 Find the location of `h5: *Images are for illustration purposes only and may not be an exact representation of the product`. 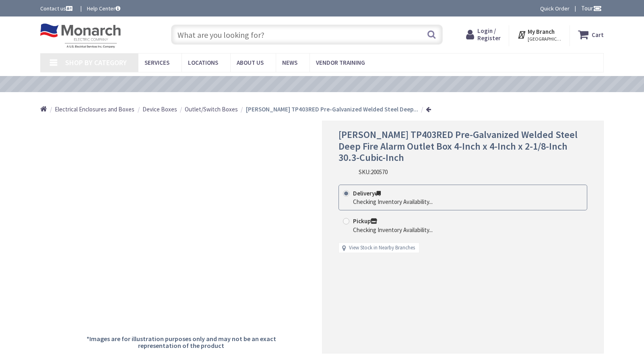

h5: *Images are for illustration purposes only and may not be an exact representation of the product is located at coordinates (181, 342).